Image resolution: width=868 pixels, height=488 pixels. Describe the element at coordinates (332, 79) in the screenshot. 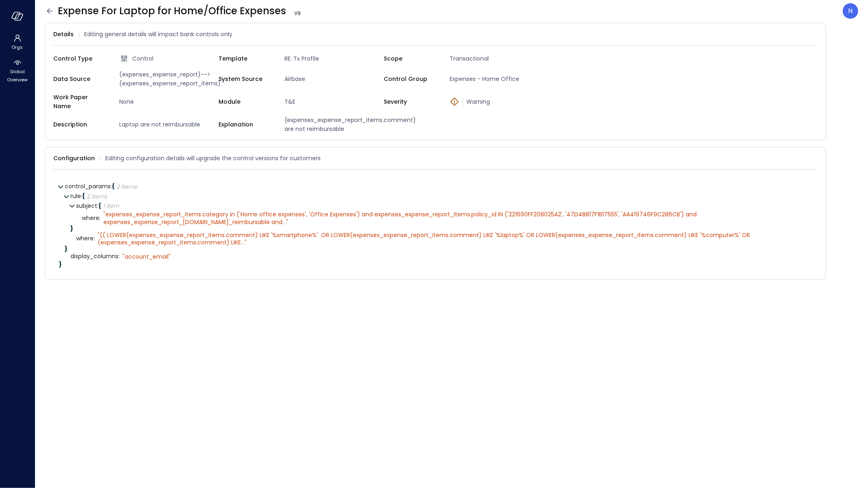

I see `span: Airbase` at that location.